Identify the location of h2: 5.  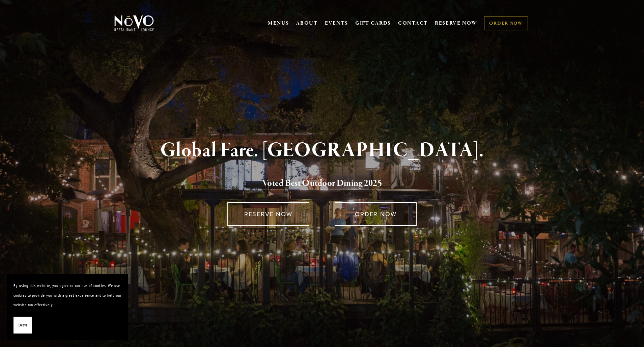
(322, 183).